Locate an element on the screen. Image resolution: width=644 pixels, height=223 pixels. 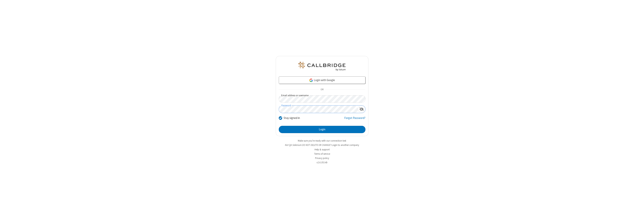
li: Not QA Selenium DO NOT DELETE OR CHANGE? is located at coordinates (322, 145).